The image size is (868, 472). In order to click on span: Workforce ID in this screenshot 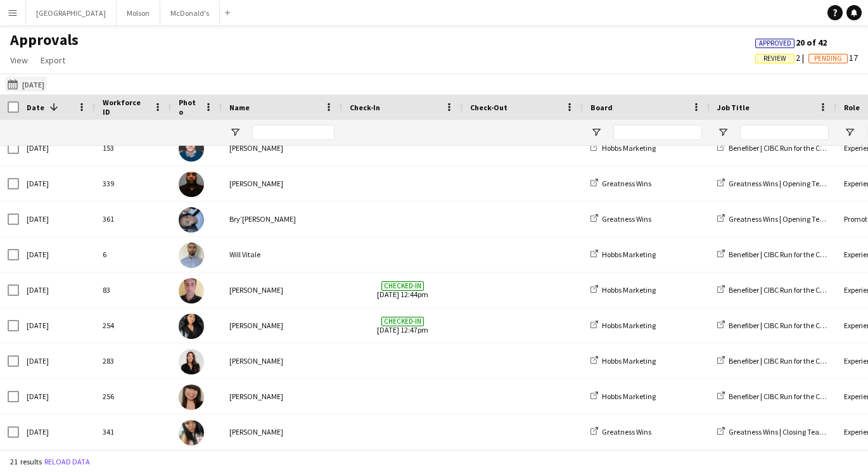, I will do `click(125, 107)`.